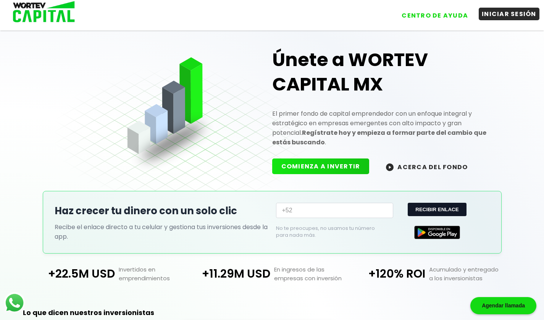  Describe the element at coordinates (77, 274) in the screenshot. I see `p: +22.5M USD` at that location.